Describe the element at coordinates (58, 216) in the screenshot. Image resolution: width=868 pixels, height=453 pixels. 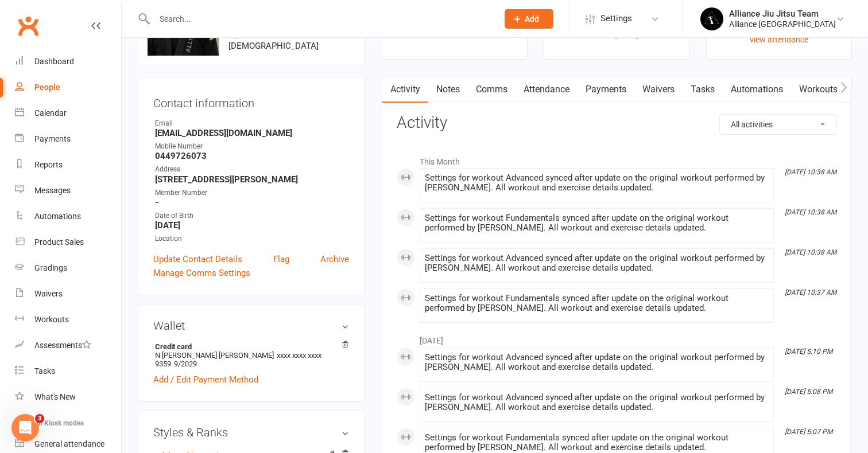
I see `div: Automations` at that location.